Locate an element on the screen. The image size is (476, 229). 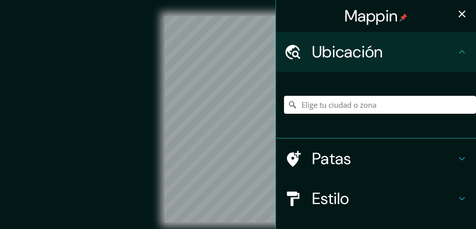
font: Ubicación is located at coordinates (347, 52).